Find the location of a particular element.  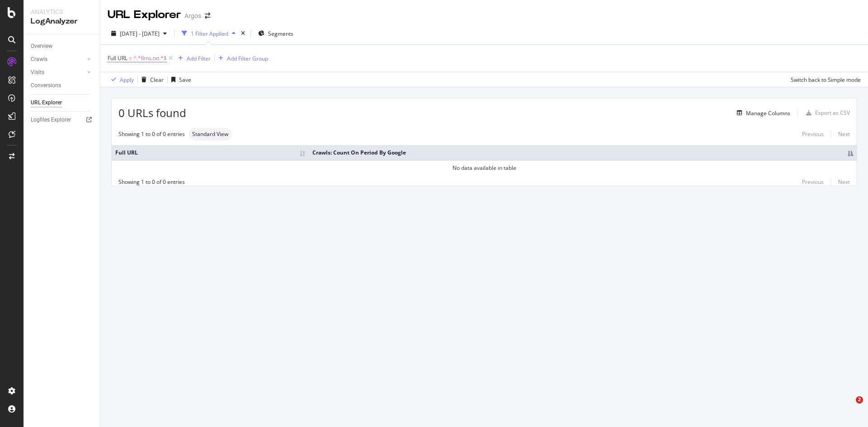

a: Crawls is located at coordinates (57, 59).